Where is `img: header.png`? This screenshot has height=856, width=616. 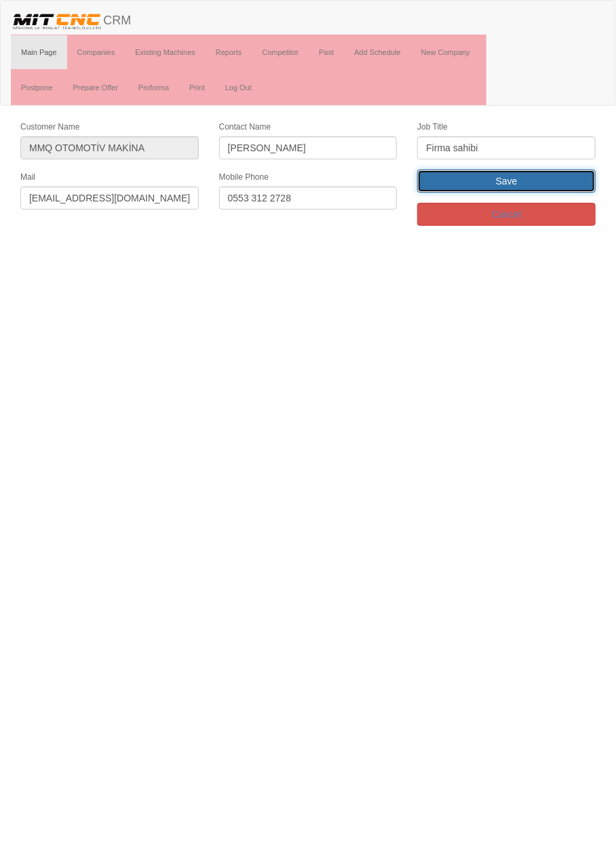 img: header.png is located at coordinates (57, 21).